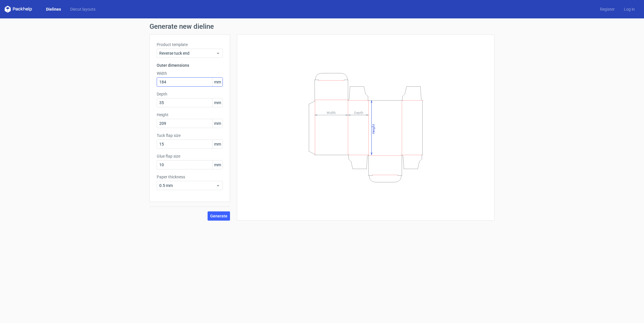 The height and width of the screenshot is (323, 644). I want to click on a: Log in, so click(630, 9).